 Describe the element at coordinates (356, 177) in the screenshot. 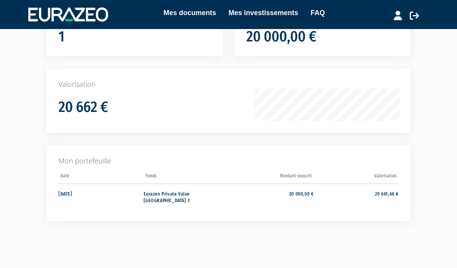

I see `th: Valorisation` at that location.